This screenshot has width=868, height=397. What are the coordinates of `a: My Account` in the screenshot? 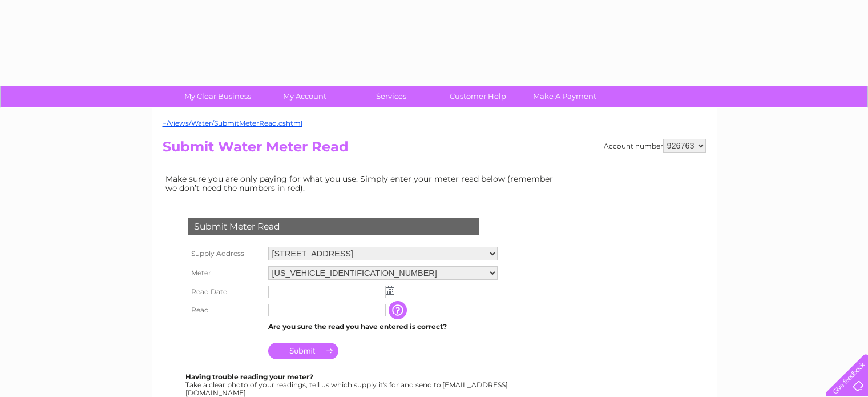 It's located at (304, 96).